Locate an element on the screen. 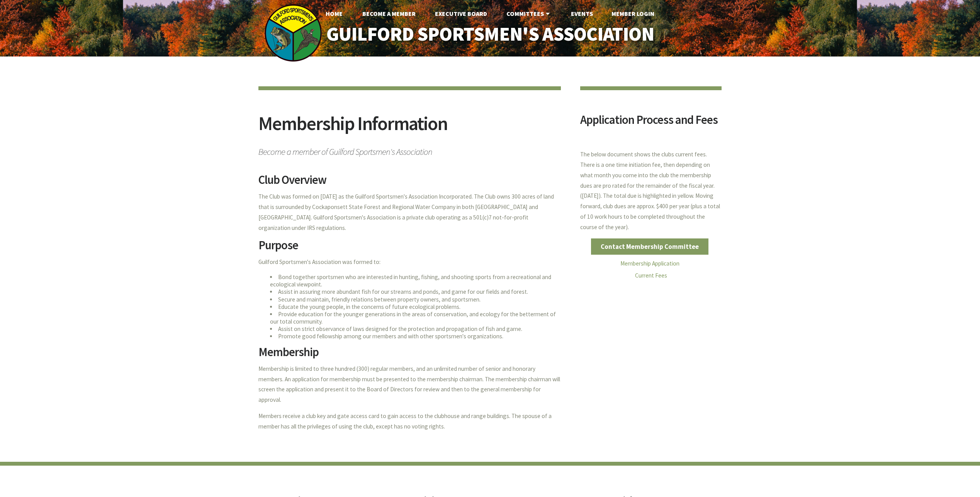  a: Executive Board is located at coordinates (461, 13).